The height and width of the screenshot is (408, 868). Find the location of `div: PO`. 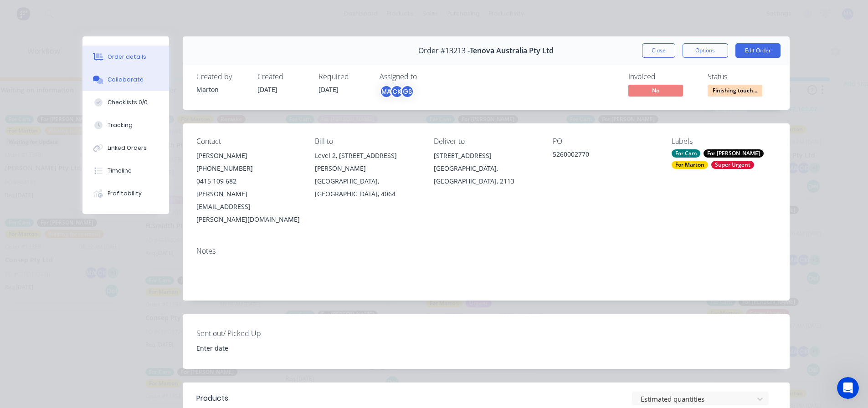

div: PO is located at coordinates (605, 141).